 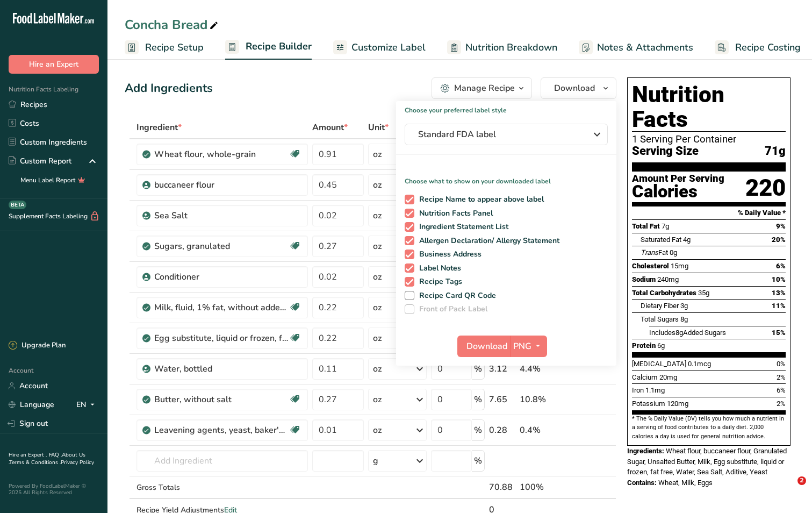 What do you see at coordinates (53, 489) in the screenshot?
I see `div: Powered By FoodLabelMaker © 2025 All Rights Reserved` at bounding box center [53, 489].